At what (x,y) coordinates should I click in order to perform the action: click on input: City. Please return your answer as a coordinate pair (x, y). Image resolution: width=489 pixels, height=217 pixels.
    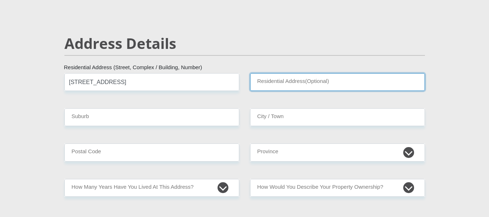
    Looking at the image, I should click on (338, 117).